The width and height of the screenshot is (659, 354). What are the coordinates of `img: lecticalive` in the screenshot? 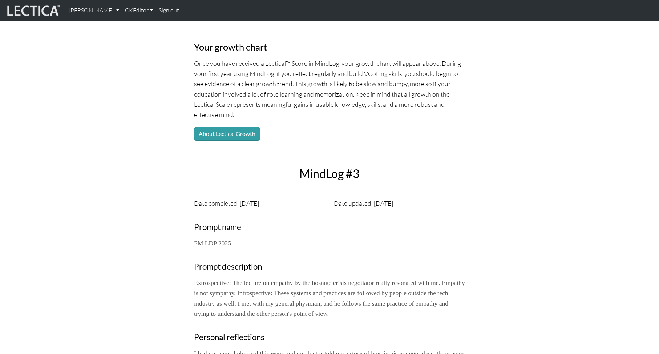 It's located at (33, 11).